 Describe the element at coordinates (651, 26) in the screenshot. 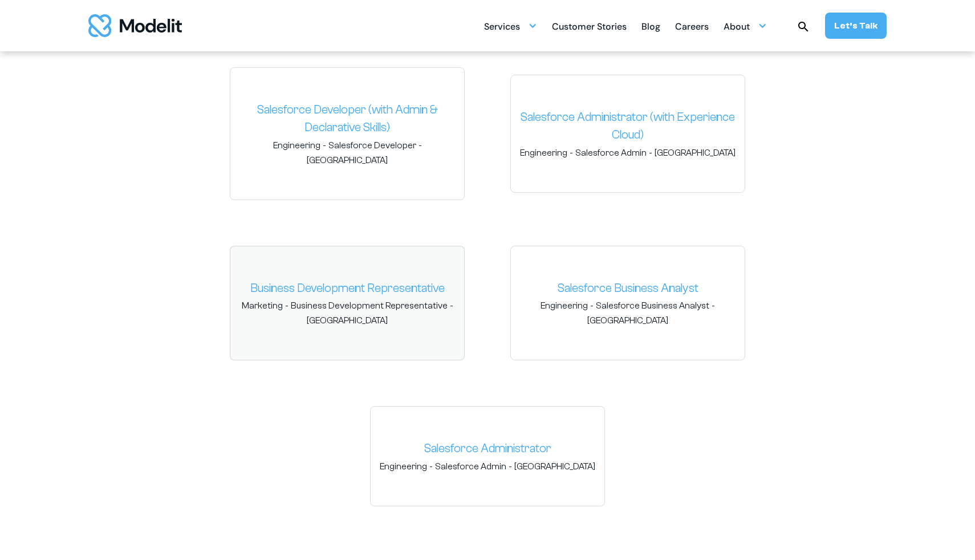

I see `a: Blog` at that location.